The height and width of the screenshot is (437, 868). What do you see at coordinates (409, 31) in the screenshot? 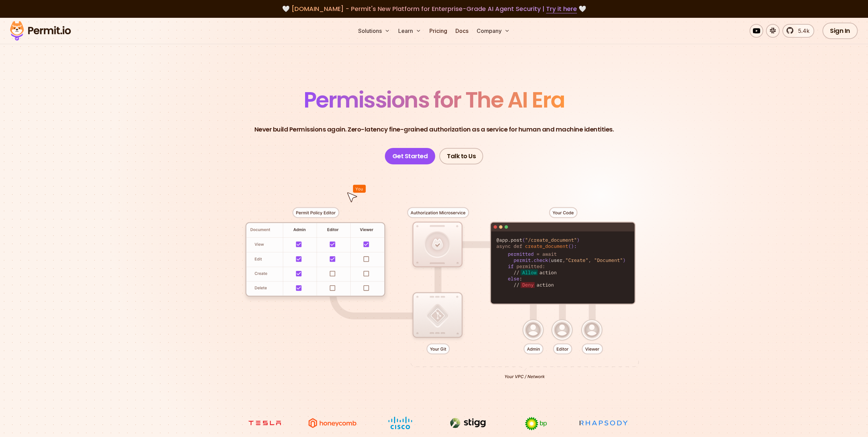
I see `button: Learn` at bounding box center [409, 31].